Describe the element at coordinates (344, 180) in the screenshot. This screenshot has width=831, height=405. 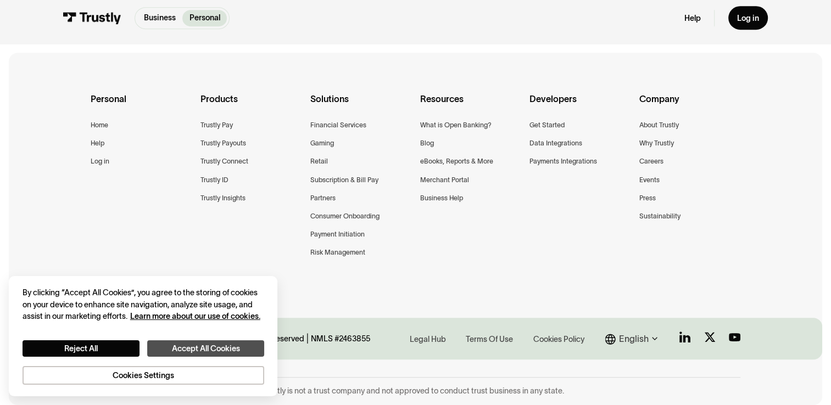
I see `div: Subscription & Bill Pay` at that location.